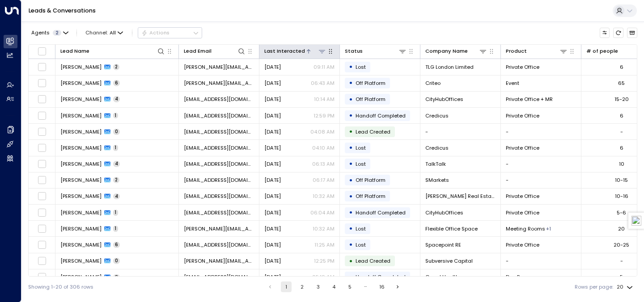  I want to click on button: Go to page 5, so click(350, 287).